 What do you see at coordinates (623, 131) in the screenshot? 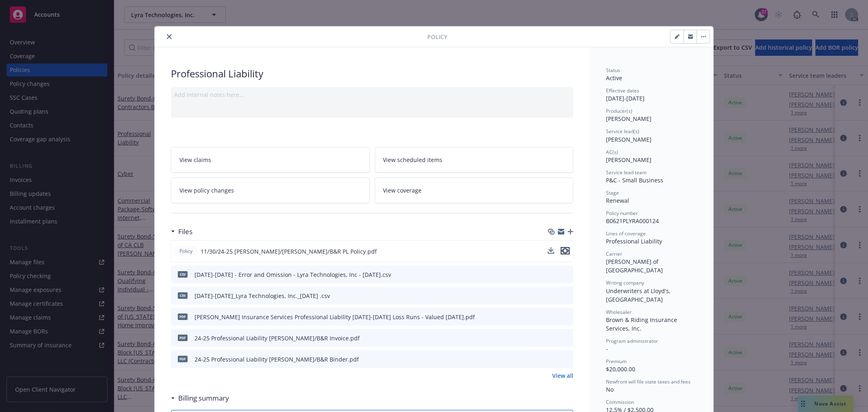
I see `span: Service lead(s)` at bounding box center [623, 131].